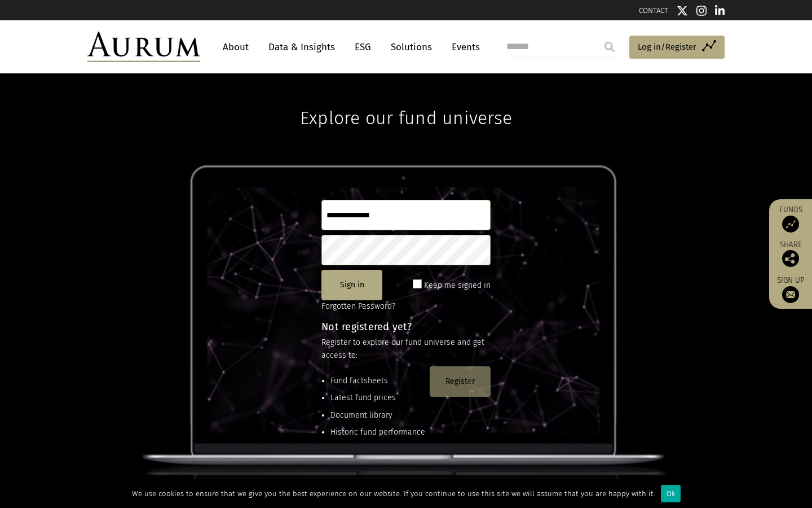  I want to click on li: Fund factsheets, so click(378, 381).